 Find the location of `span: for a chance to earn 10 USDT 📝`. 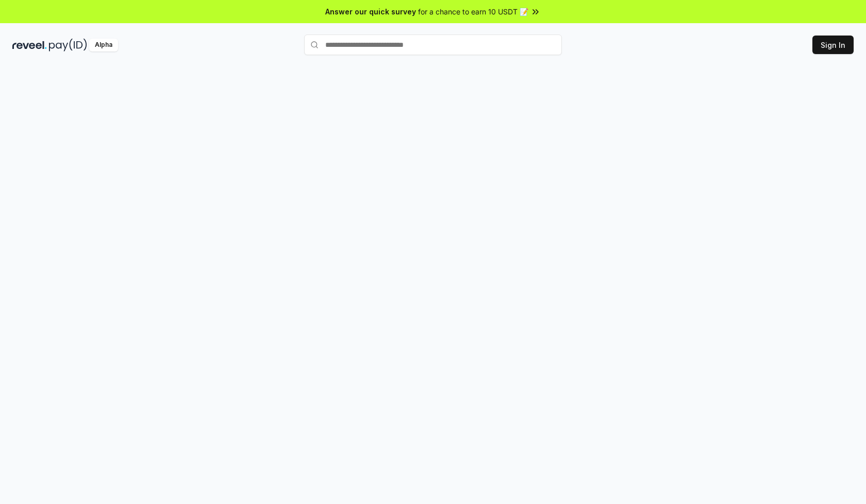

span: for a chance to earn 10 USDT 📝 is located at coordinates (473, 11).